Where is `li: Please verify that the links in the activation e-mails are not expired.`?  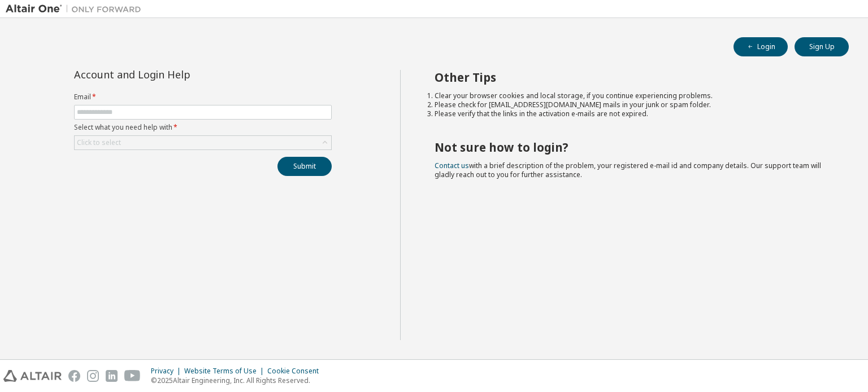 li: Please verify that the links in the activation e-mails are not expired. is located at coordinates (632, 114).